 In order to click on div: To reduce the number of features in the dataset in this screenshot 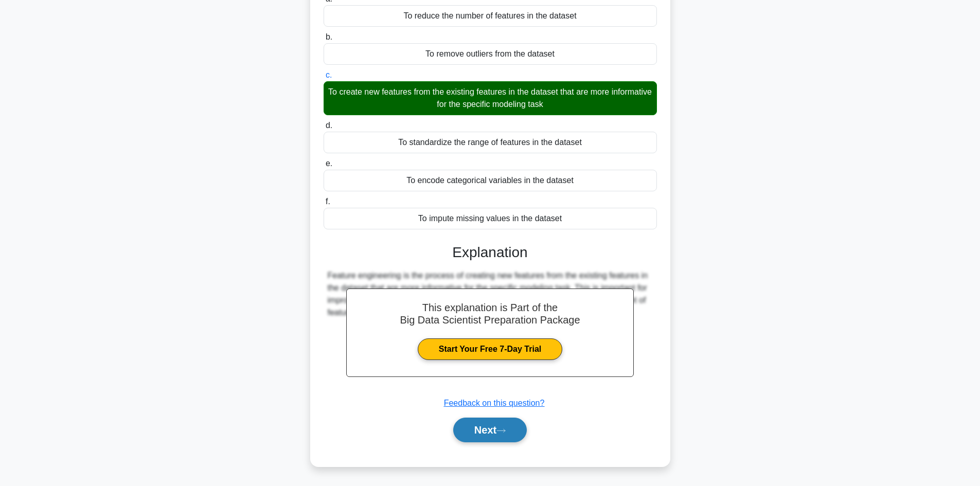, I will do `click(490, 16)`.